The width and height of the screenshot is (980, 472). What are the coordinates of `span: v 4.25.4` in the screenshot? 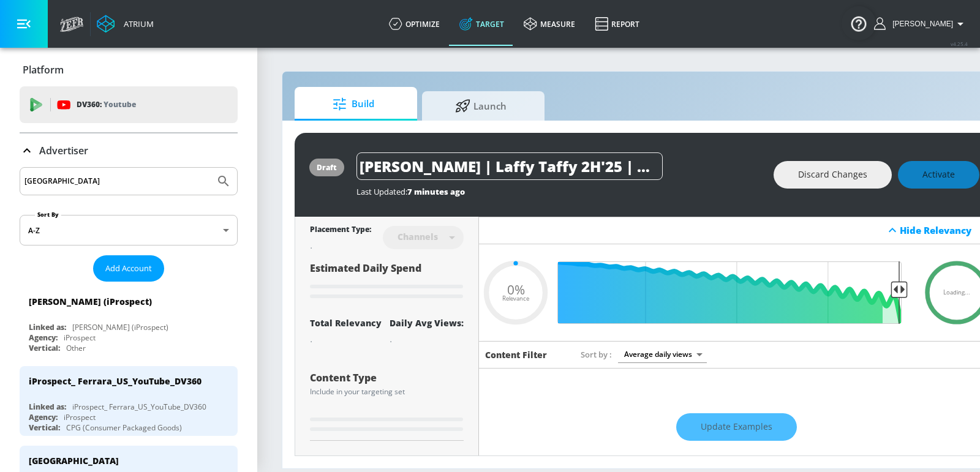 It's located at (959, 43).